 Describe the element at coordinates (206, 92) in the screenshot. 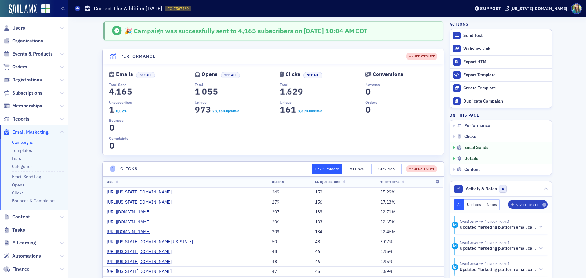

I see `section: 1,055` at that location.